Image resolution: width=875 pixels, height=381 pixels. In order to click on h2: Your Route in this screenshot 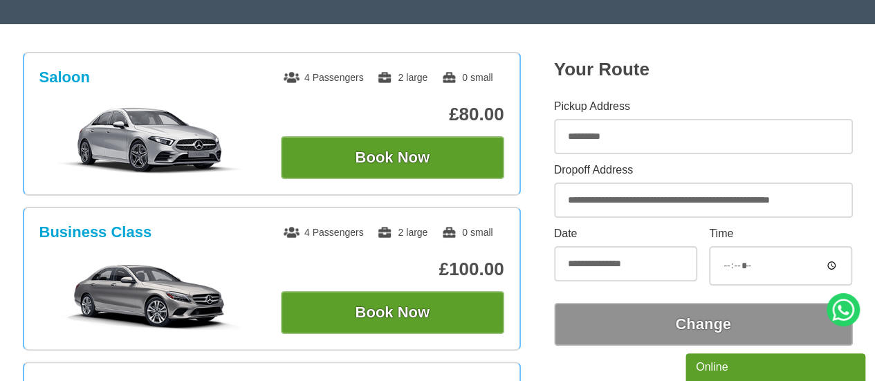, I will do `click(704, 69)`.